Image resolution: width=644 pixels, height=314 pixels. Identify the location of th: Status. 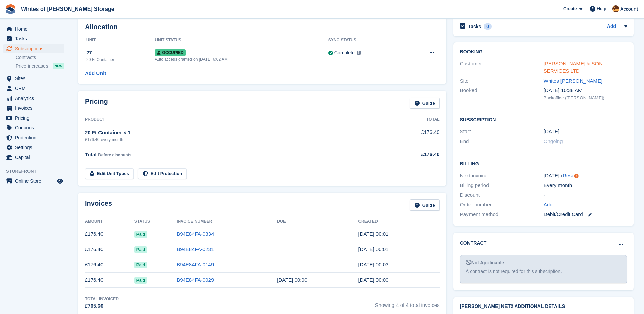
(156, 222).